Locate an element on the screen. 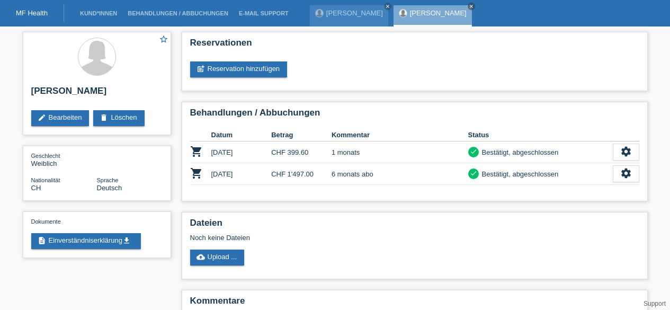 The height and width of the screenshot is (310, 670). div: Weiblich is located at coordinates (64, 159).